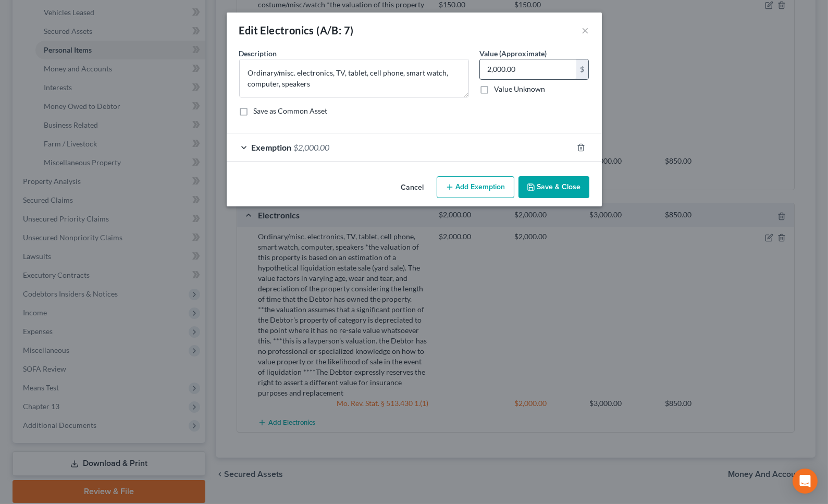 The height and width of the screenshot is (504, 828). Describe the element at coordinates (296, 30) in the screenshot. I see `div: Edit Electronics (A/B: 7)` at that location.